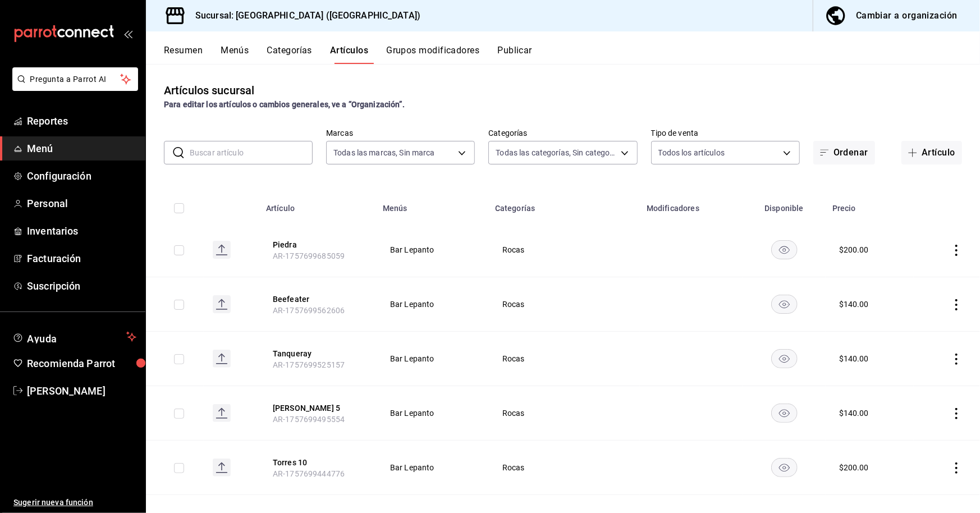 The image size is (980, 513). I want to click on span: Inventarios, so click(82, 231).